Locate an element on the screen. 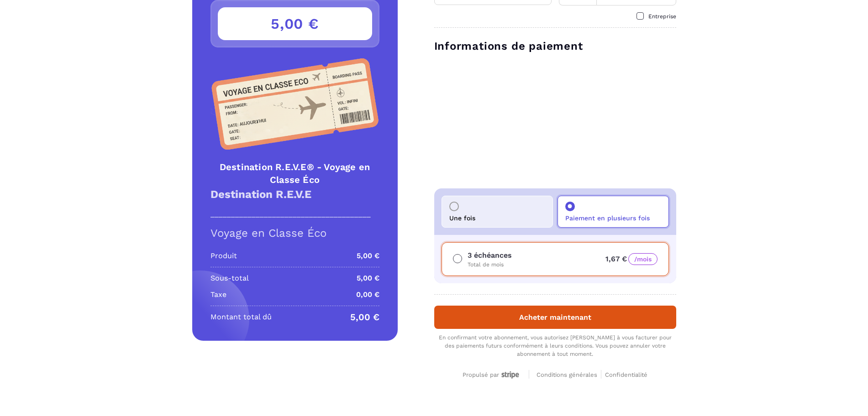  span: /mois is located at coordinates (643, 259).